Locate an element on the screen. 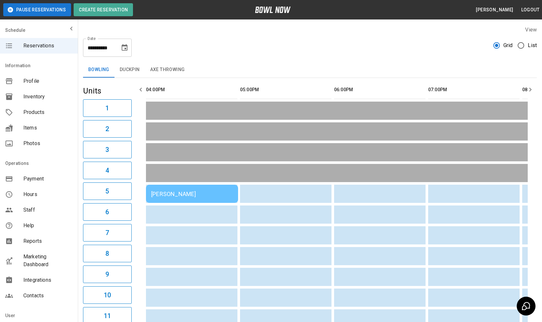 Image resolution: width=542 pixels, height=322 pixels. button: Choose date, selected date is Jul 8, 2025 is located at coordinates (125, 48).